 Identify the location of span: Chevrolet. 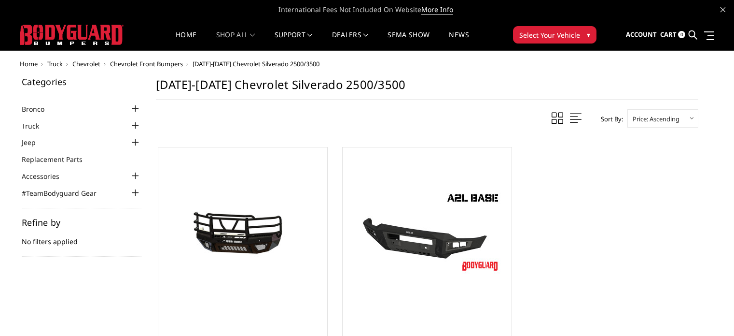
(86, 64).